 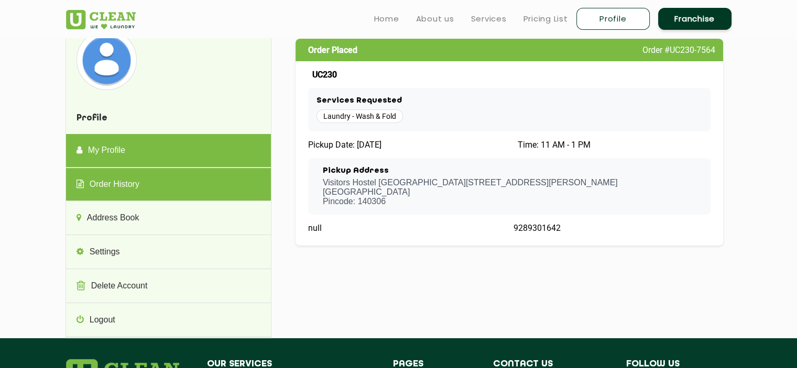 I want to click on a: Profile, so click(x=613, y=19).